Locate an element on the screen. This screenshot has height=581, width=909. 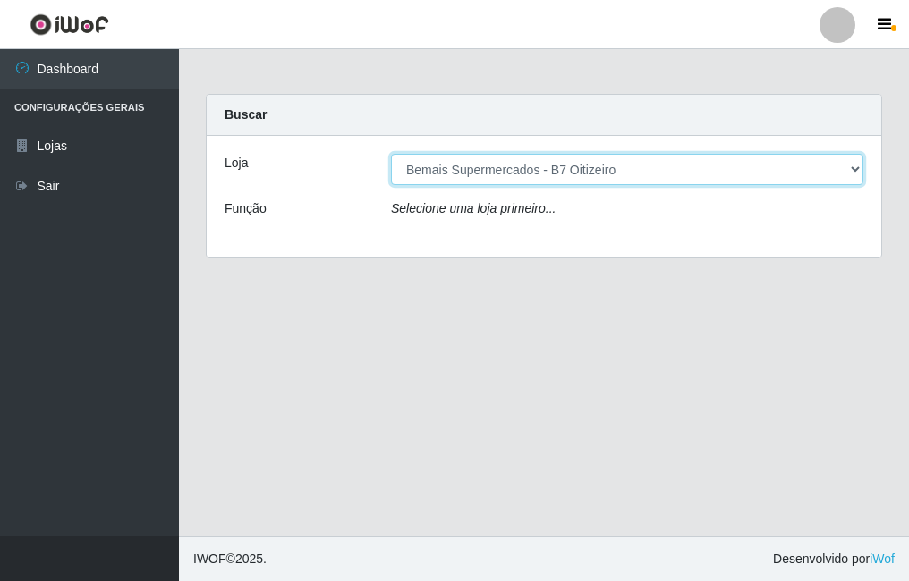
label: Função is located at coordinates (245, 208).